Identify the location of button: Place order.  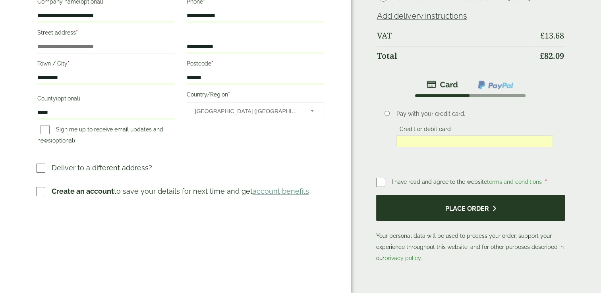
(471, 208).